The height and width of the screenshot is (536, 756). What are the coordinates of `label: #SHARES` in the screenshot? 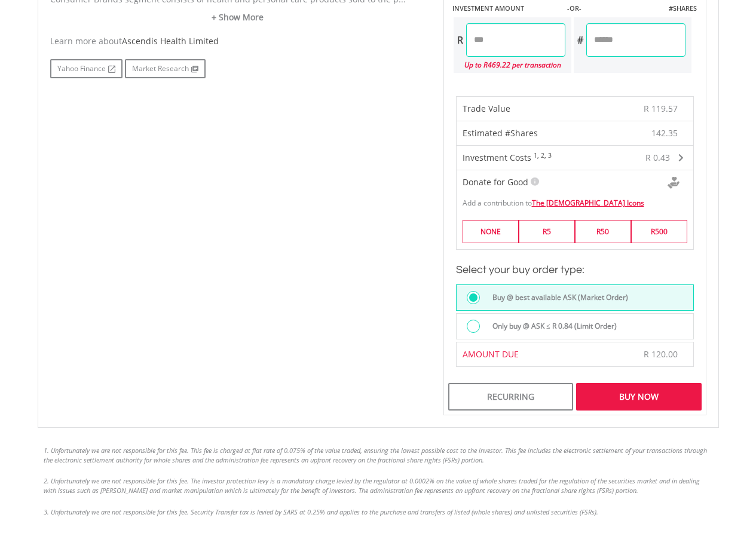 It's located at (683, 9).